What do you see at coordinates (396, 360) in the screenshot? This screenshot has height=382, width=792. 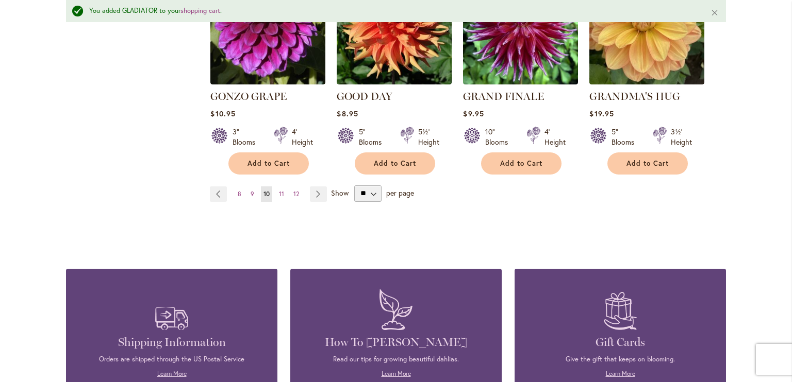 I see `p: Read our tips for growing beautiful dahlias.` at bounding box center [396, 360].